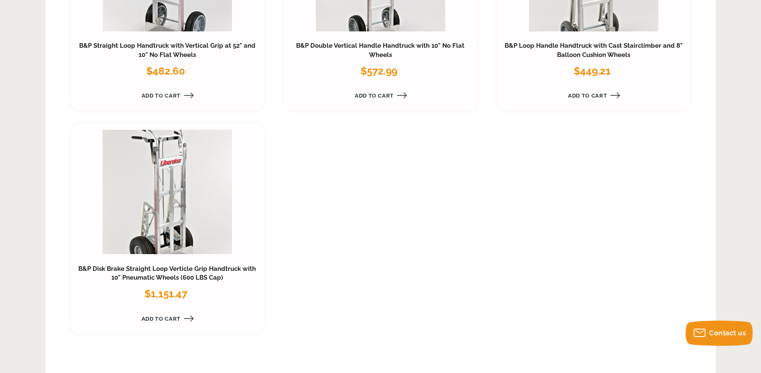 Image resolution: width=761 pixels, height=373 pixels. What do you see at coordinates (719, 333) in the screenshot?
I see `button: Contact us` at bounding box center [719, 333].